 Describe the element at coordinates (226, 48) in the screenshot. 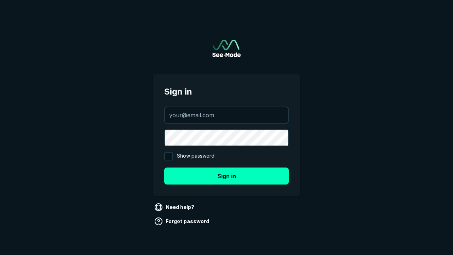

I see `a: Go to sign in` at that location.